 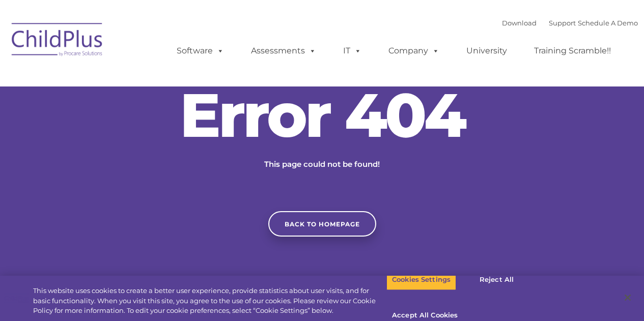 What do you see at coordinates (421, 280) in the screenshot?
I see `button: Cookies Settings` at bounding box center [421, 280].